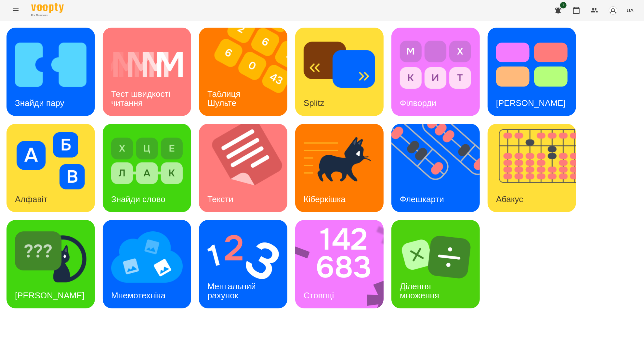 This screenshot has height=350, width=644. What do you see at coordinates (339, 64) in the screenshot?
I see `img: Splitz` at bounding box center [339, 64].